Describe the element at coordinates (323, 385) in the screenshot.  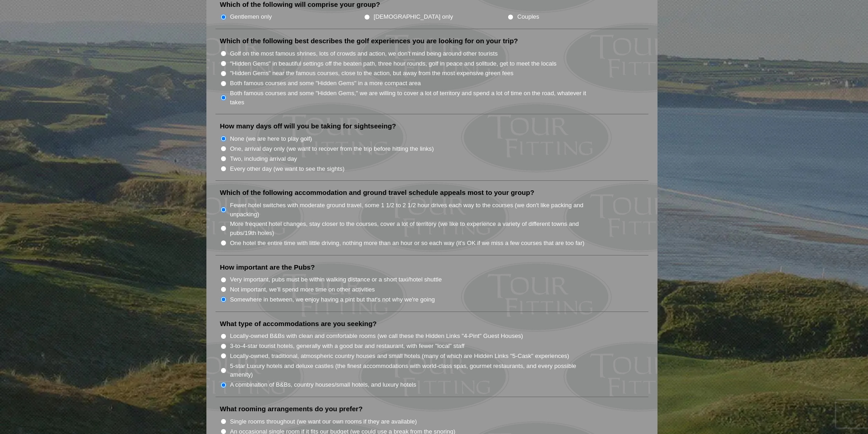
I see `label: A combination of B&Bs, country houses/small hotels, and luxury hotels` at that location.